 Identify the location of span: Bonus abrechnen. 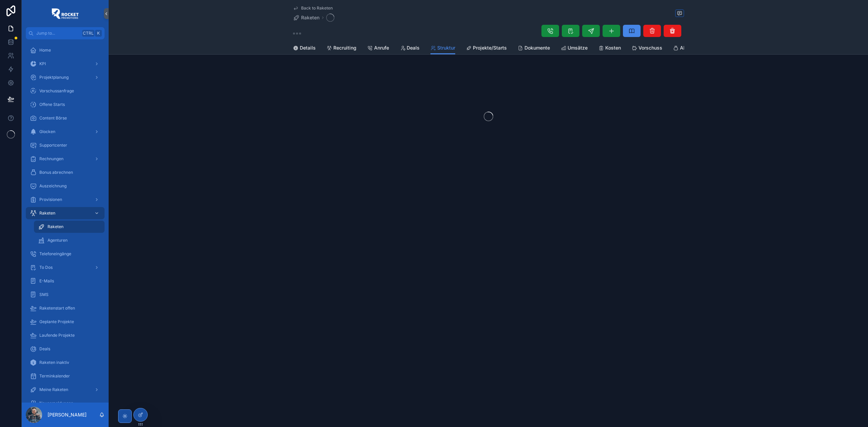
(56, 173).